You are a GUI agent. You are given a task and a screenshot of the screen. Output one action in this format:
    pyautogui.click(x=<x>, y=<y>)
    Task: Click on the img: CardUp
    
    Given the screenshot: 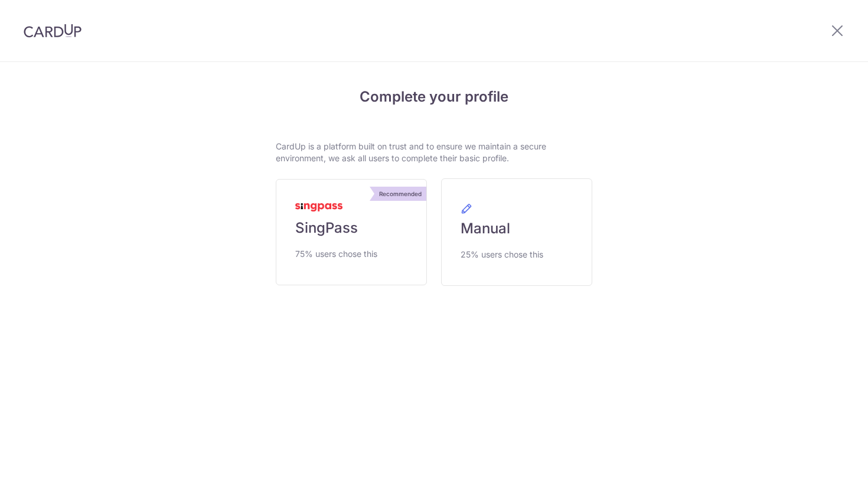 What is the action you would take?
    pyautogui.click(x=53, y=31)
    